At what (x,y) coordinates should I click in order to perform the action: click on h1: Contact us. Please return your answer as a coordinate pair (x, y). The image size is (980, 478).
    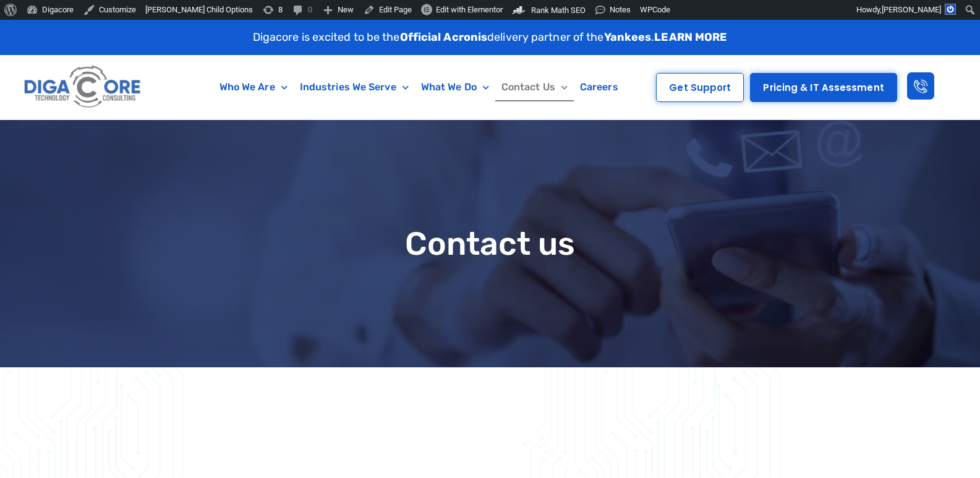
    Looking at the image, I should click on (490, 243).